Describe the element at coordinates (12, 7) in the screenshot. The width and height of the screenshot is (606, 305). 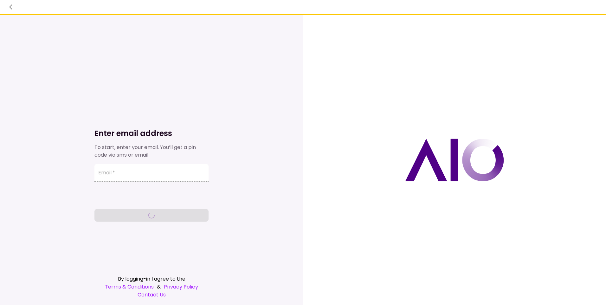
I see `button: back` at that location.